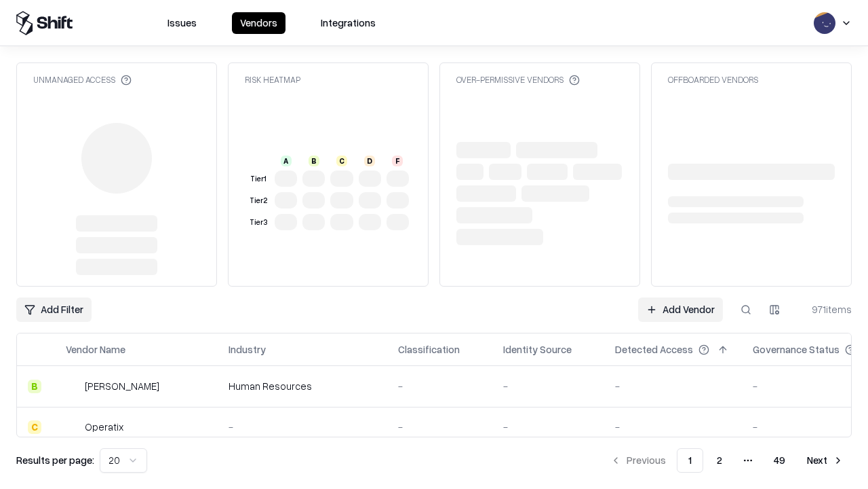  What do you see at coordinates (258, 201) in the screenshot?
I see `div: Tier 2` at bounding box center [258, 201].